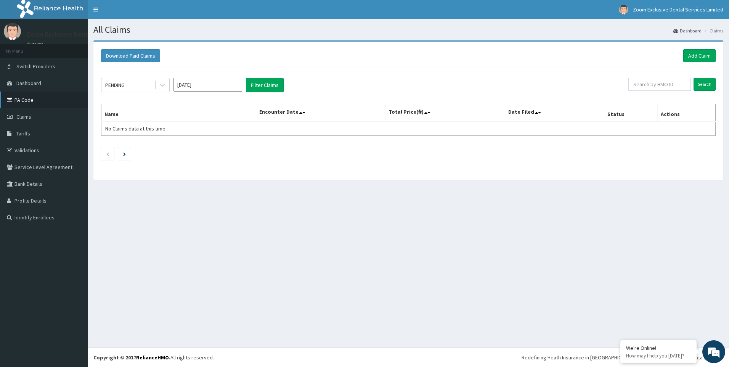 The height and width of the screenshot is (367, 729). Describe the element at coordinates (115, 85) in the screenshot. I see `div: PENDING` at that location.